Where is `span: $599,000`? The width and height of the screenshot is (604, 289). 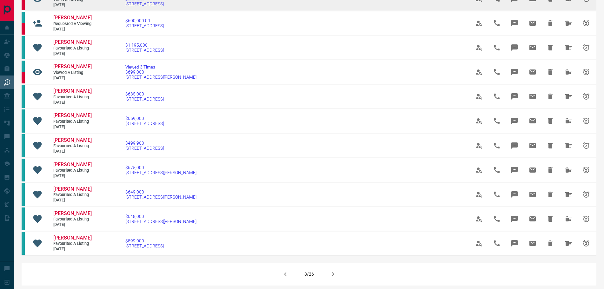
span: $599,000 is located at coordinates (145, 241).